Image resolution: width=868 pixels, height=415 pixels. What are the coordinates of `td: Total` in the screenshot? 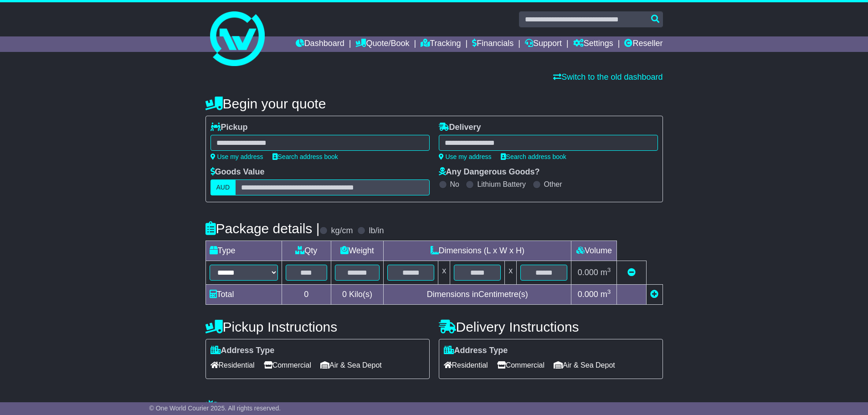 It's located at (244, 295).